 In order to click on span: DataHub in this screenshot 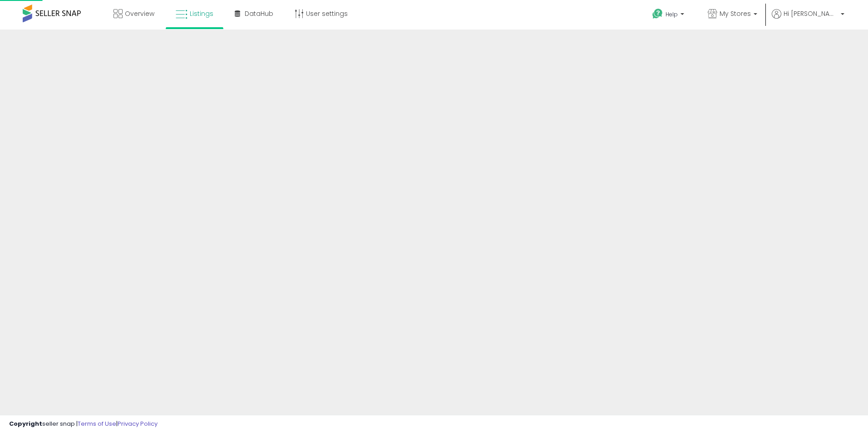, I will do `click(259, 13)`.